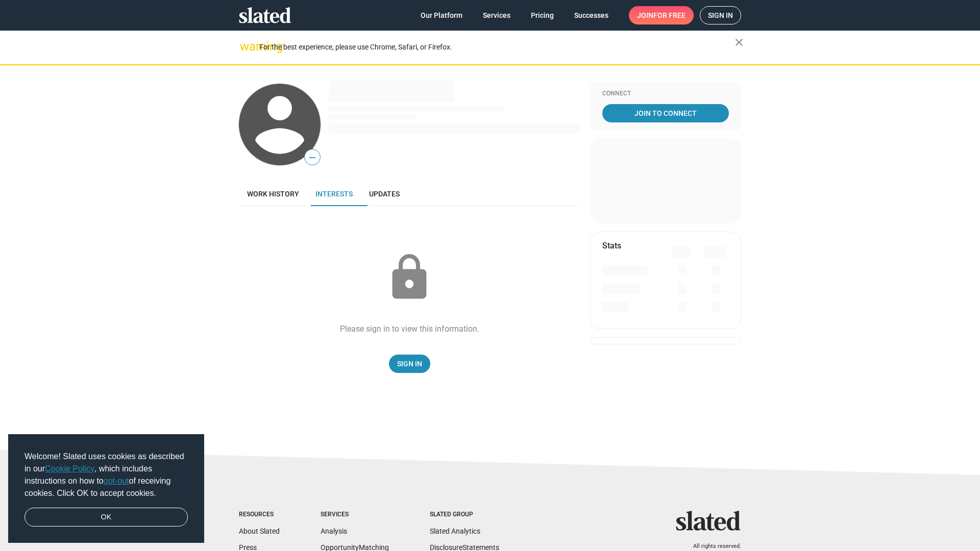  What do you see at coordinates (455, 532) in the screenshot?
I see `a: Slated Analytics` at bounding box center [455, 532].